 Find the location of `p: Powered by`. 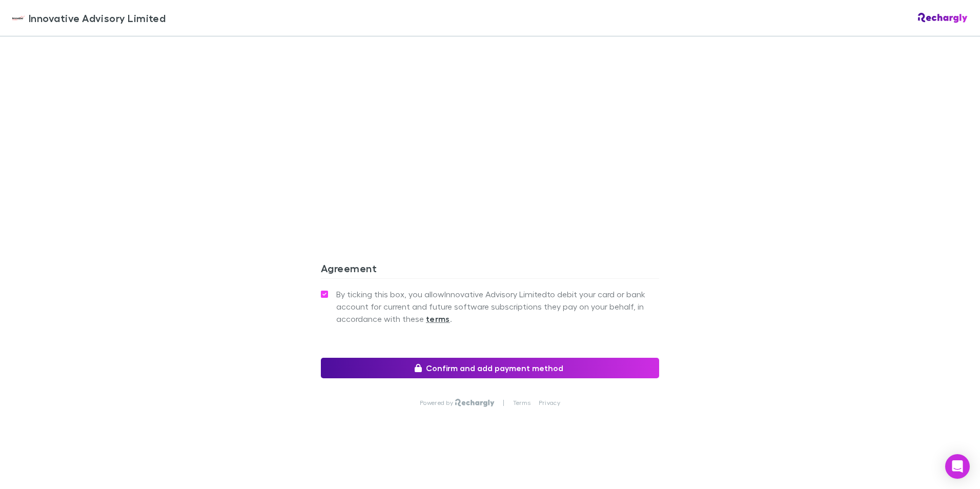

p: Powered by is located at coordinates (437, 403).